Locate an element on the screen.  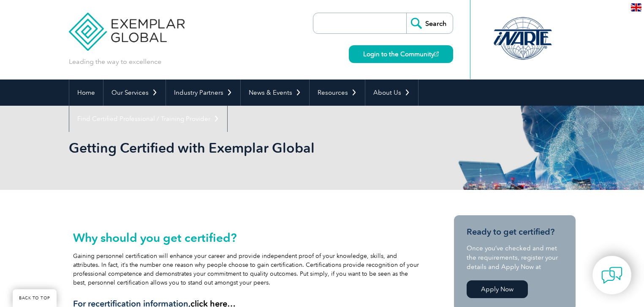
a: Login to the Community is located at coordinates (401, 54).